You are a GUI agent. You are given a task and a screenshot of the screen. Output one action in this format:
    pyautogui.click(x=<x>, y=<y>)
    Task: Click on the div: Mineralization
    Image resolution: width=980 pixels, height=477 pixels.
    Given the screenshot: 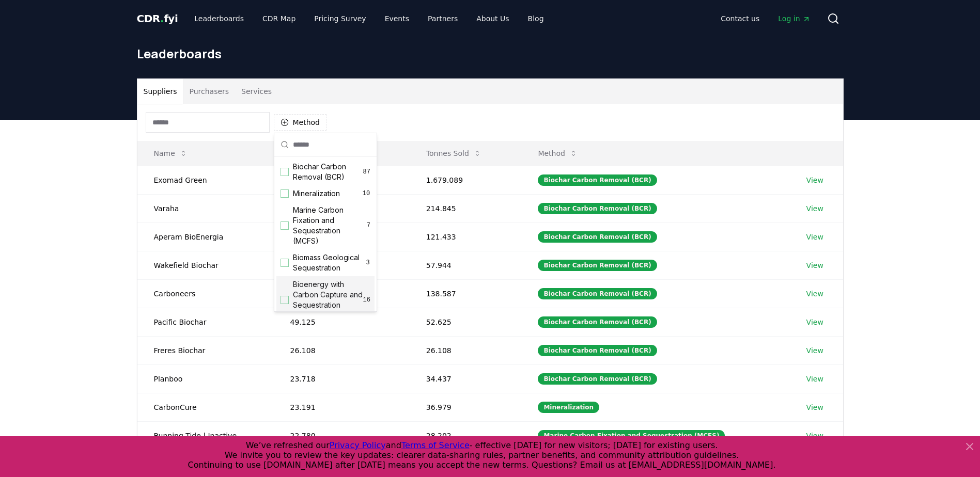 What is the action you would take?
    pyautogui.click(x=568, y=408)
    